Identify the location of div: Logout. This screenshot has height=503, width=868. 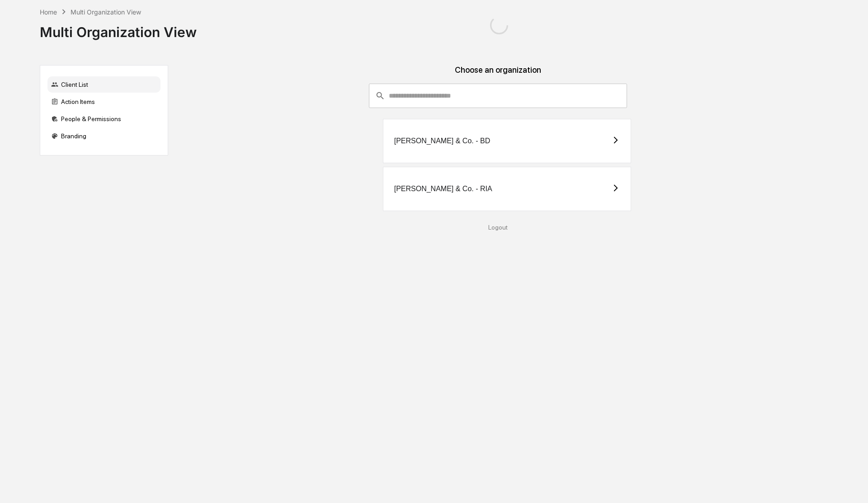
(498, 227).